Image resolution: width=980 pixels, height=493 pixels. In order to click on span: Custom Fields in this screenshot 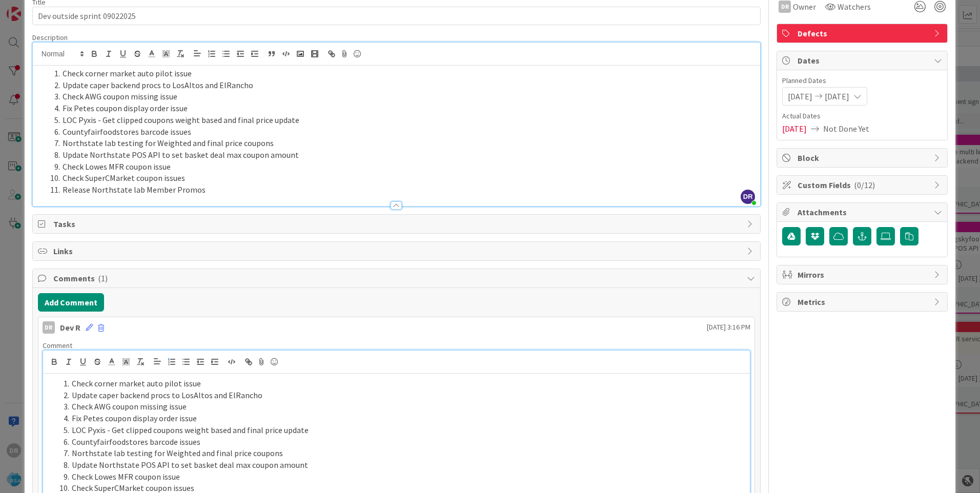, I will do `click(863, 185)`.